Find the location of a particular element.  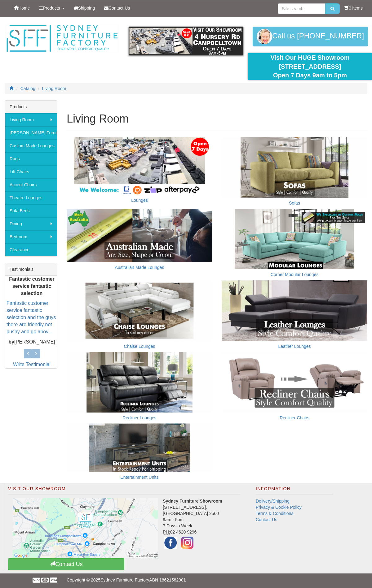

span: Products is located at coordinates (51, 8).